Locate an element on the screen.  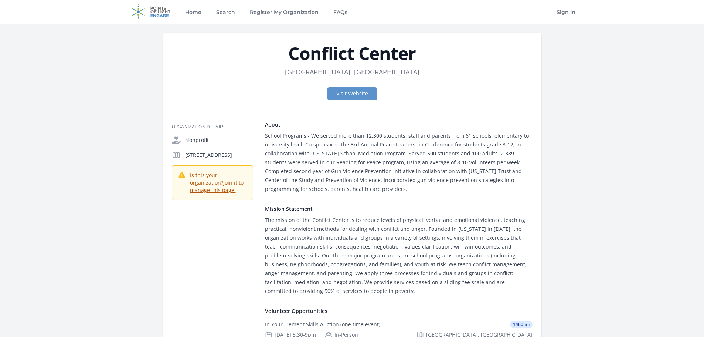
h4: Mission Statement is located at coordinates (399, 209).